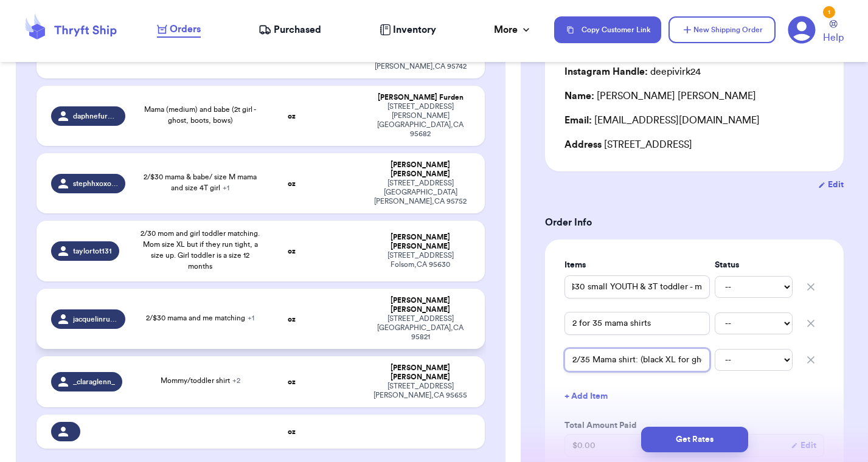 This screenshot has width=868, height=462. What do you see at coordinates (578, 120) in the screenshot?
I see `span: Email:` at bounding box center [578, 120].